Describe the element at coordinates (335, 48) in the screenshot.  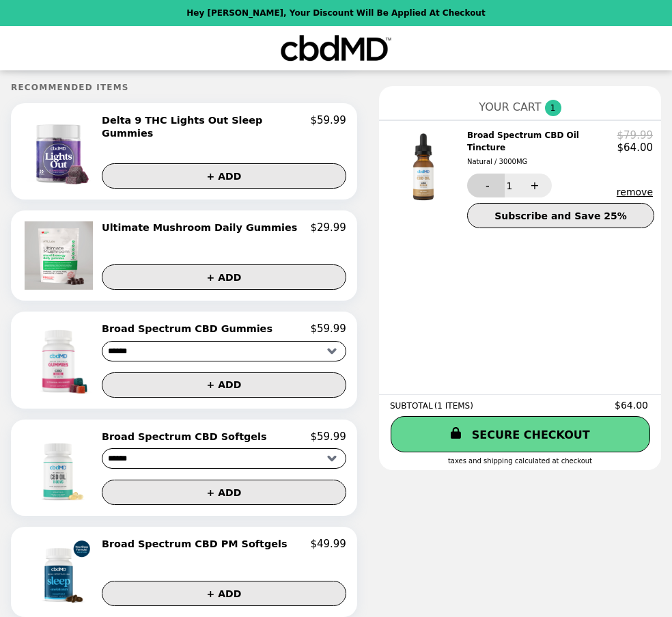
I see `img: Brand Logo` at that location.